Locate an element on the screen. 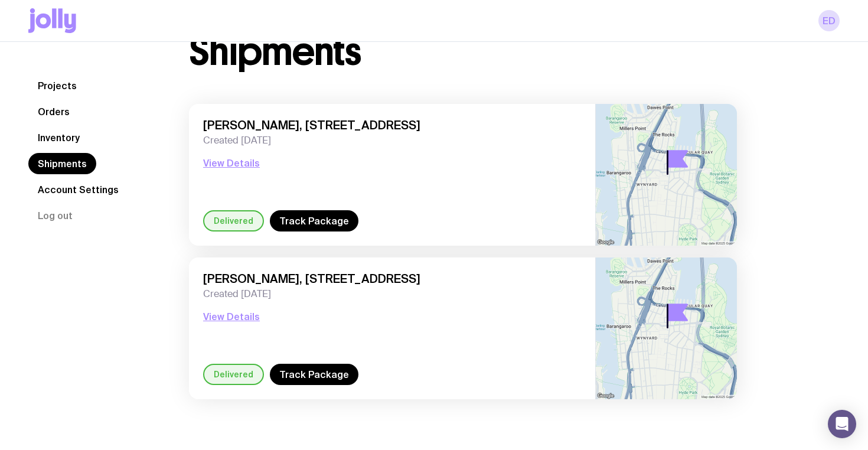 The width and height of the screenshot is (868, 450). a: Orders is located at coordinates (54, 112).